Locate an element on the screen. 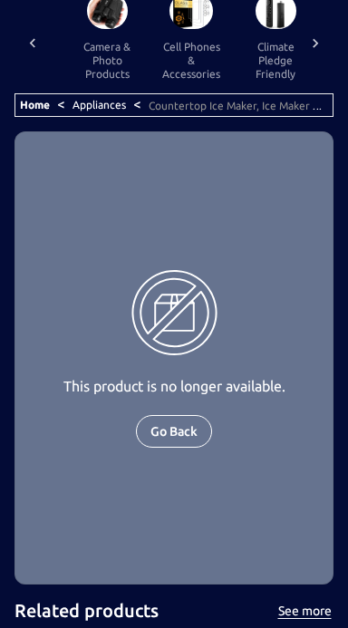  button: climate pledge friendly is located at coordinates (275, 60).